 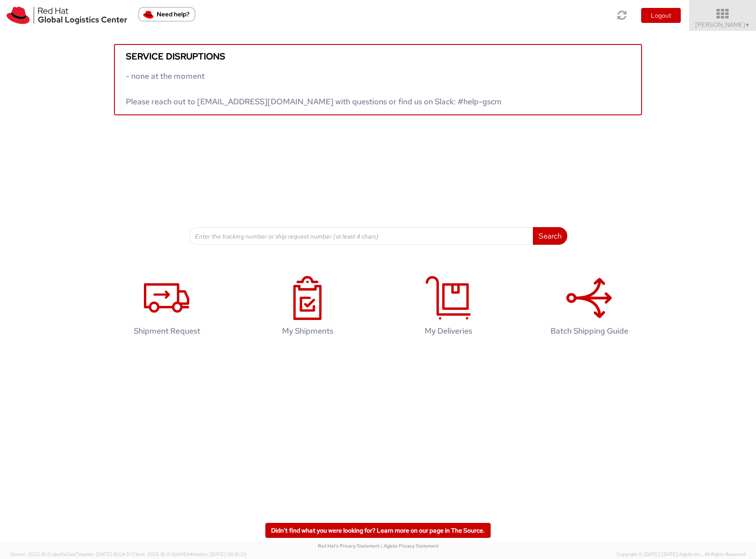 What do you see at coordinates (378, 530) in the screenshot?
I see `a: Didn't find what you were looking for? Learn more on our page in The Source.` at bounding box center [378, 530].